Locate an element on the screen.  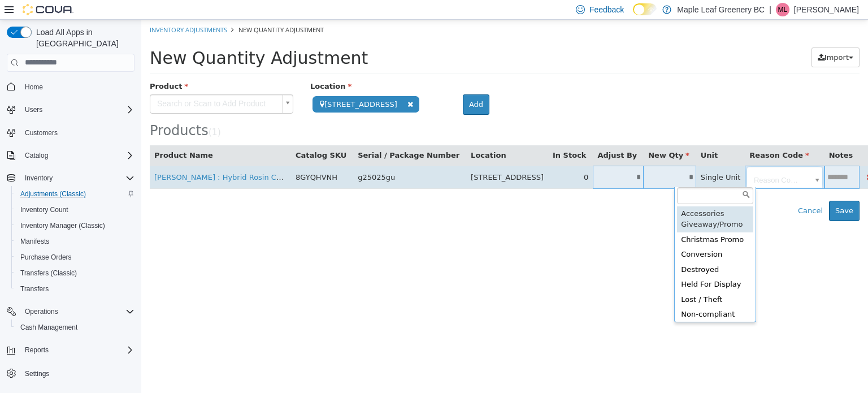
img: Cova is located at coordinates (48, 10).